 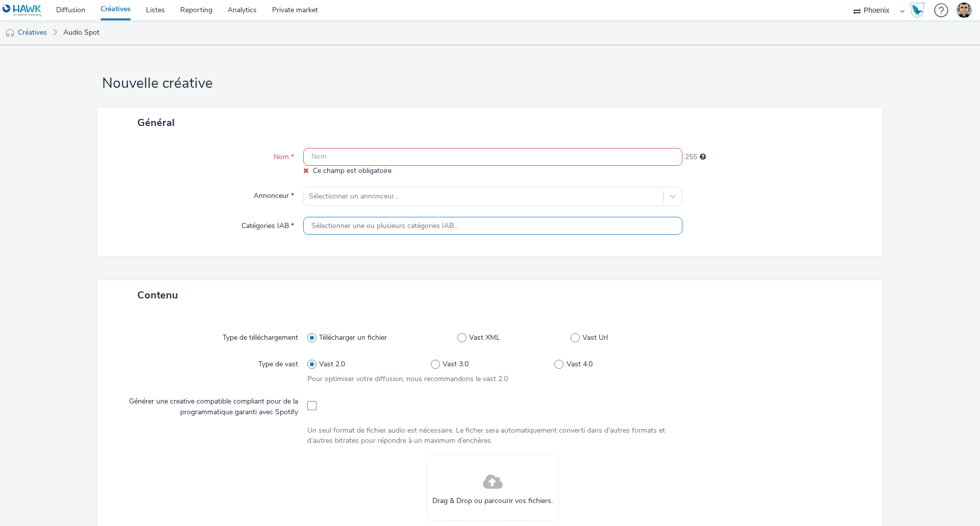 What do you see at coordinates (493, 501) in the screenshot?
I see `span: Drag & Drop ou parcourir vos fichiers.` at bounding box center [493, 501].